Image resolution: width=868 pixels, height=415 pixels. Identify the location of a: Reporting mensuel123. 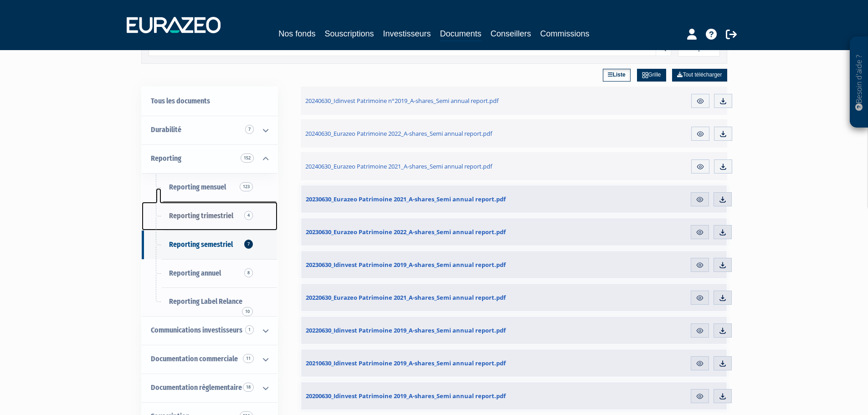
(210, 187).